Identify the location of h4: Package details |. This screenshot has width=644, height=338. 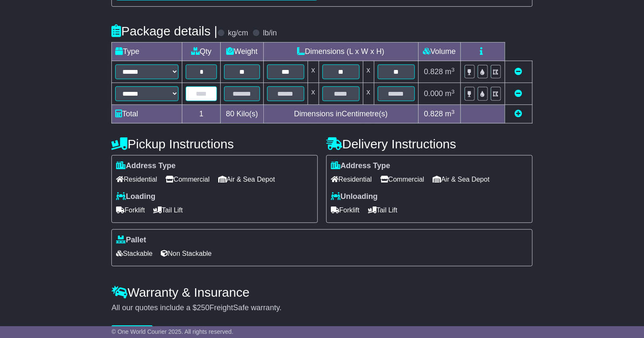
(164, 31).